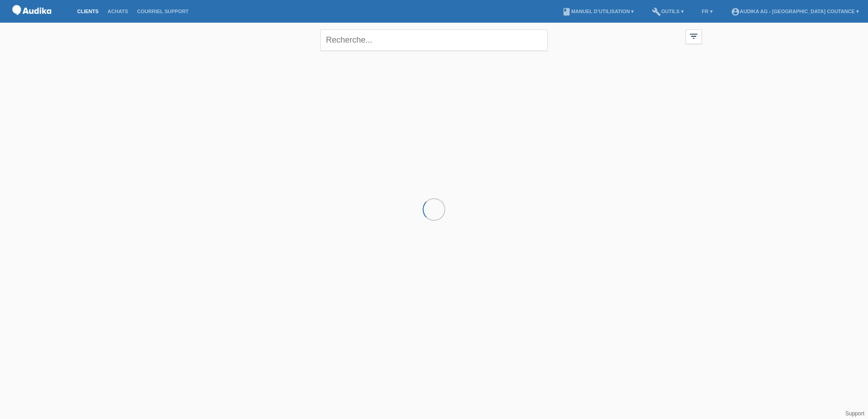  What do you see at coordinates (735, 12) in the screenshot?
I see `i: account_circle` at bounding box center [735, 12].